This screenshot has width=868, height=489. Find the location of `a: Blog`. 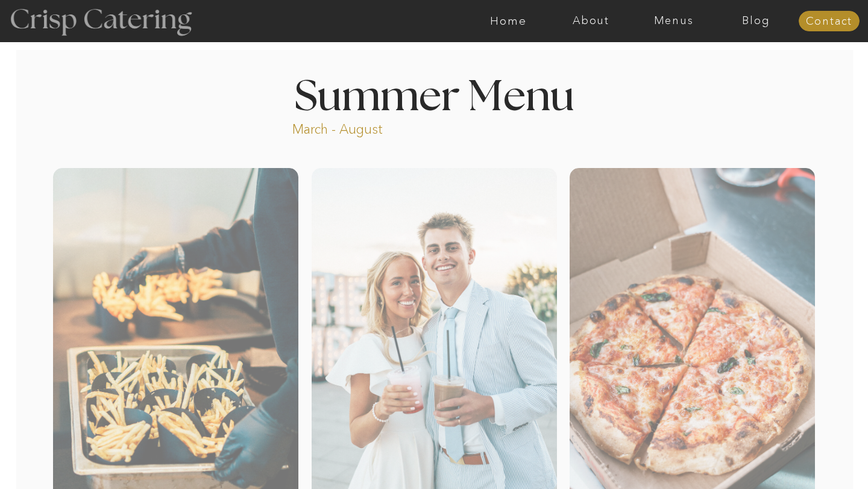

a: Blog is located at coordinates (756, 21).